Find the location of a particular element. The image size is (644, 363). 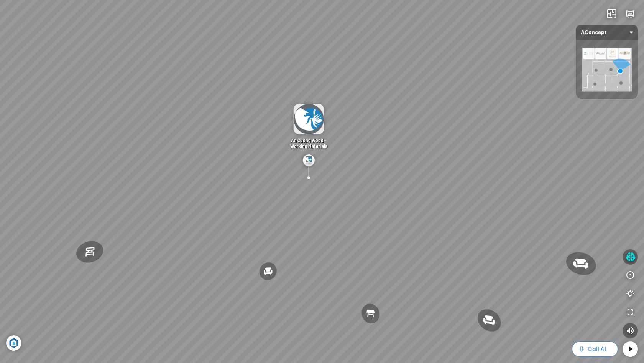

img: Group_271_UEWYKENUG3M6.png is located at coordinates (308, 160).